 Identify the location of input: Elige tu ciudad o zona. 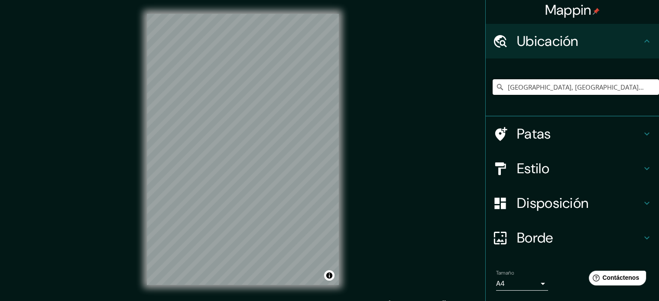
(576, 87).